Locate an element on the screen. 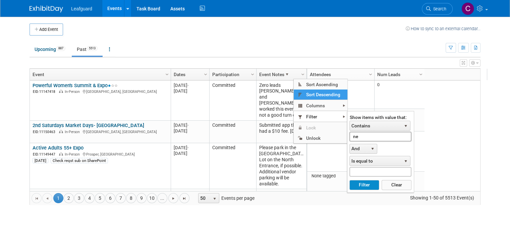  span: EID: 11147418 is located at coordinates (45, 92).